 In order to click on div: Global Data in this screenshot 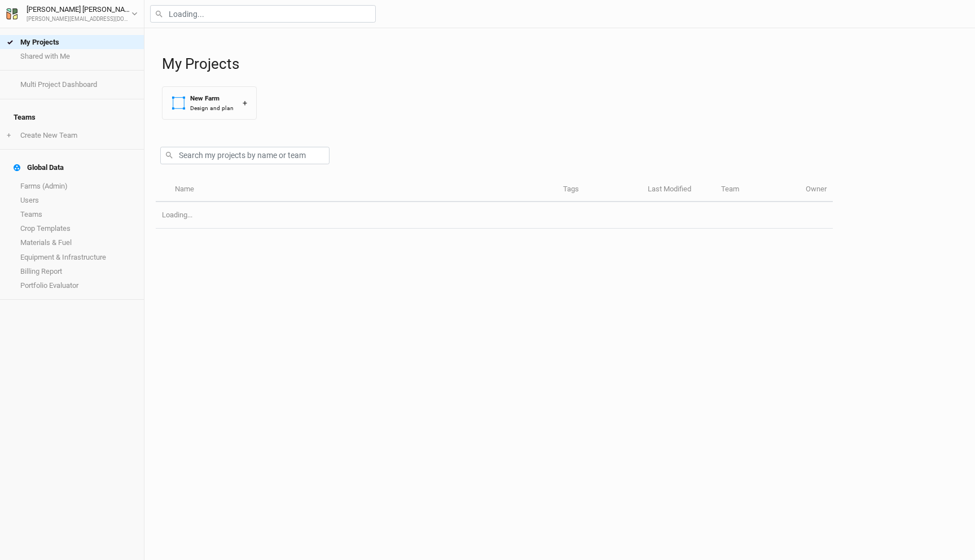, I will do `click(38, 167)`.